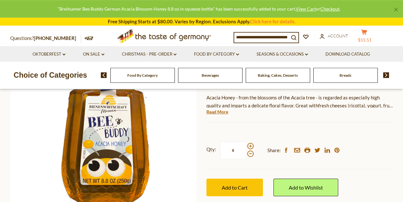 The image size is (403, 202). Describe the element at coordinates (211, 149) in the screenshot. I see `strong: Qty:` at that location.